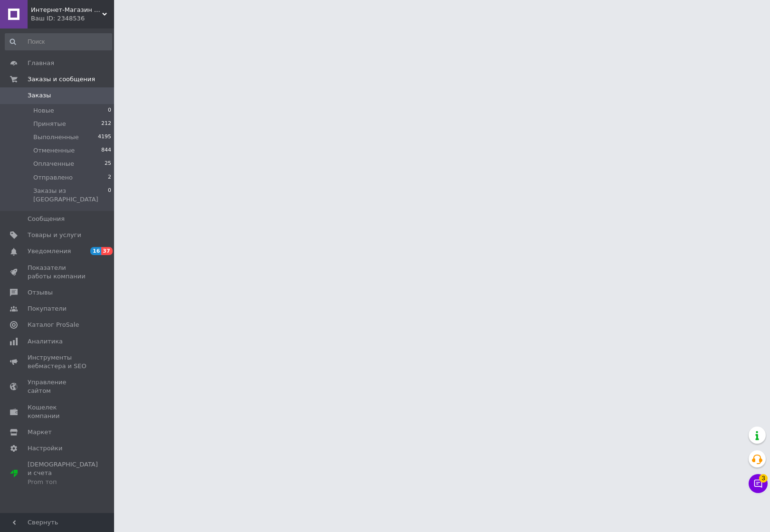 The width and height of the screenshot is (770, 532). What do you see at coordinates (58, 272) in the screenshot?
I see `span: Показатели работы компании` at bounding box center [58, 272].